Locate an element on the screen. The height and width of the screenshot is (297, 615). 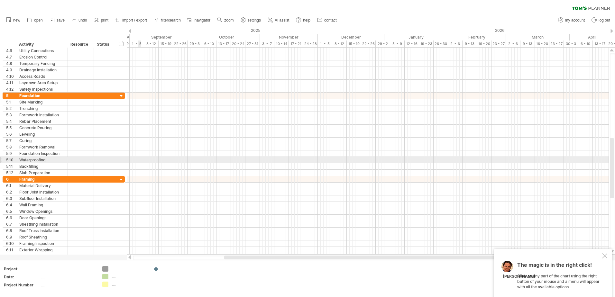
div: 6.1 is located at coordinates (11, 186).